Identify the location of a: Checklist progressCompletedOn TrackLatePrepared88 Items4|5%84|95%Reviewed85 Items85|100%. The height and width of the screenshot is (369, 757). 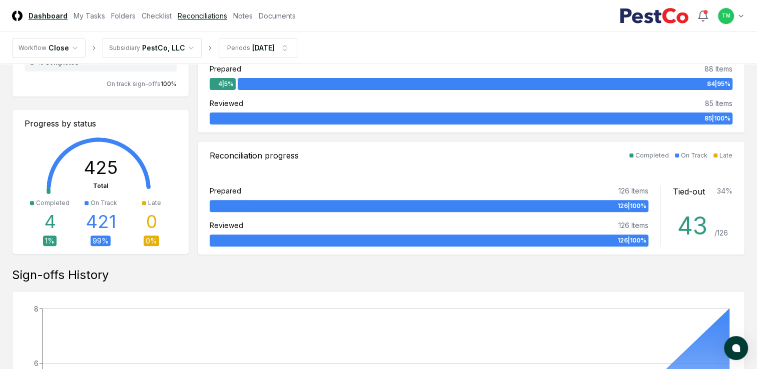
(471, 76).